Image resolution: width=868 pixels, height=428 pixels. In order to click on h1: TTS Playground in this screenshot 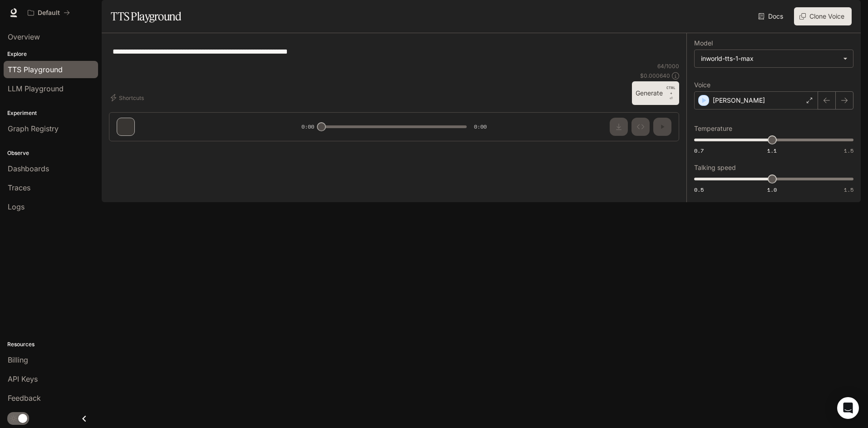, I will do `click(146, 16)`.